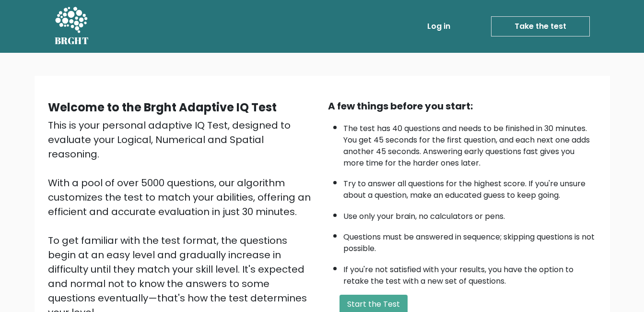 This screenshot has height=312, width=644. Describe the element at coordinates (470, 241) in the screenshot. I see `li: Questions must be answered in sequence; skipping questions is not possible.` at that location.